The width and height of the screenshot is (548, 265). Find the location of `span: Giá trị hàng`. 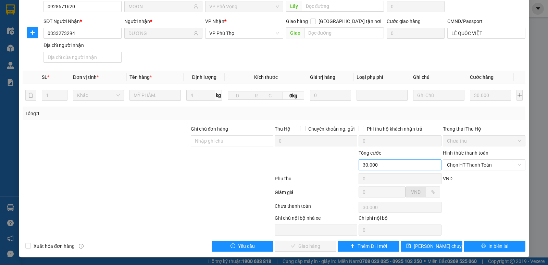

span: Giá trị hàng is located at coordinates (322, 77).